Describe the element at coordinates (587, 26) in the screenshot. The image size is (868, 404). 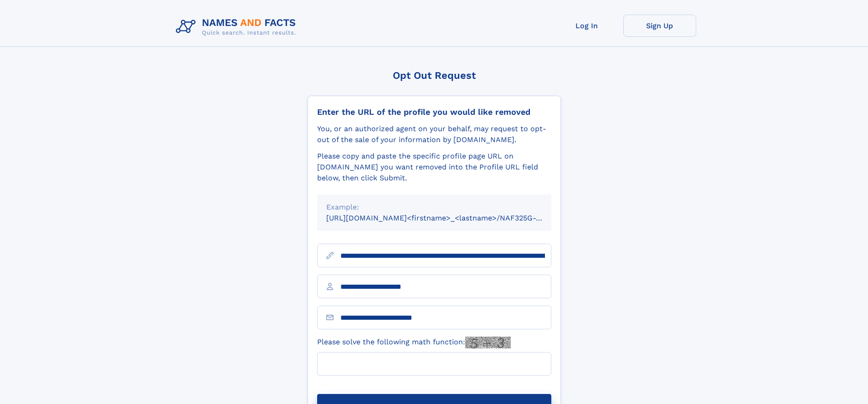
I see `a: Log In` at that location.